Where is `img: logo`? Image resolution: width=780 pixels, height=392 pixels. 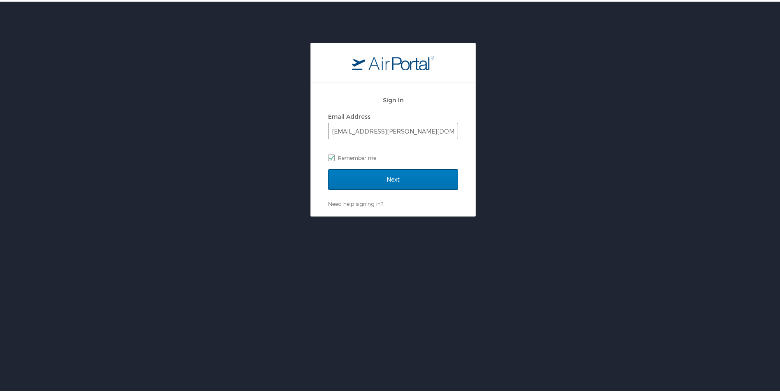 img: logo is located at coordinates (393, 61).